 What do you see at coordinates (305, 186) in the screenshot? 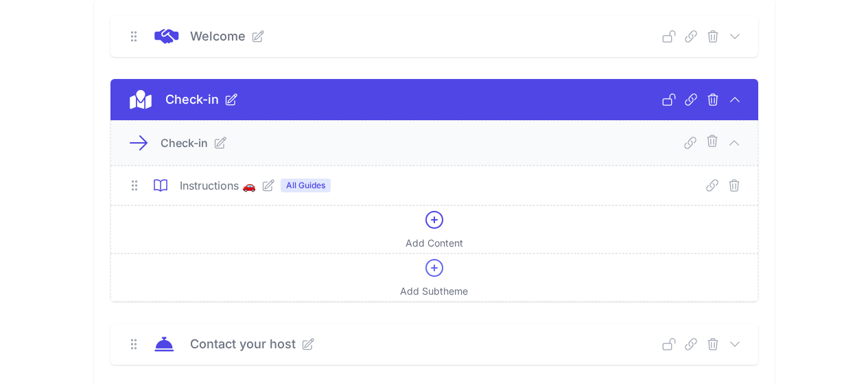
I see `span: All Guides` at bounding box center [305, 186].